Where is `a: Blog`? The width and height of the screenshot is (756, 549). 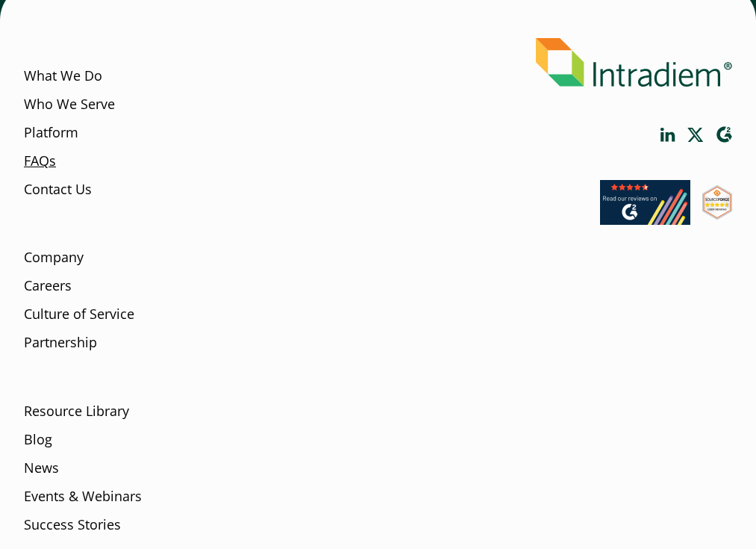
a: Blog is located at coordinates (38, 439).